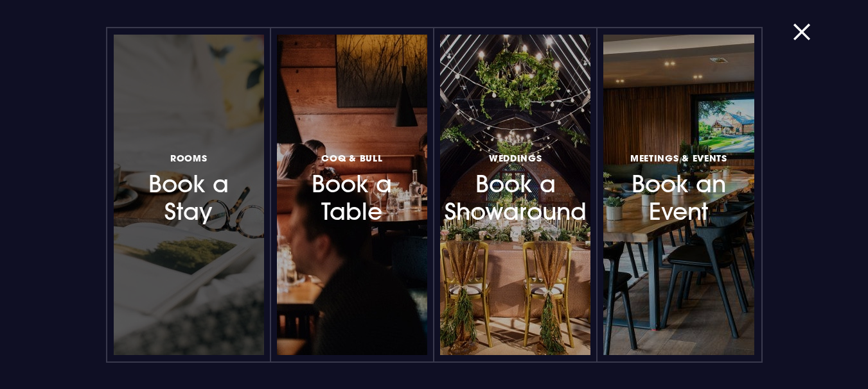 The width and height of the screenshot is (868, 389). What do you see at coordinates (352, 188) in the screenshot?
I see `h3: Book a Table` at bounding box center [352, 188].